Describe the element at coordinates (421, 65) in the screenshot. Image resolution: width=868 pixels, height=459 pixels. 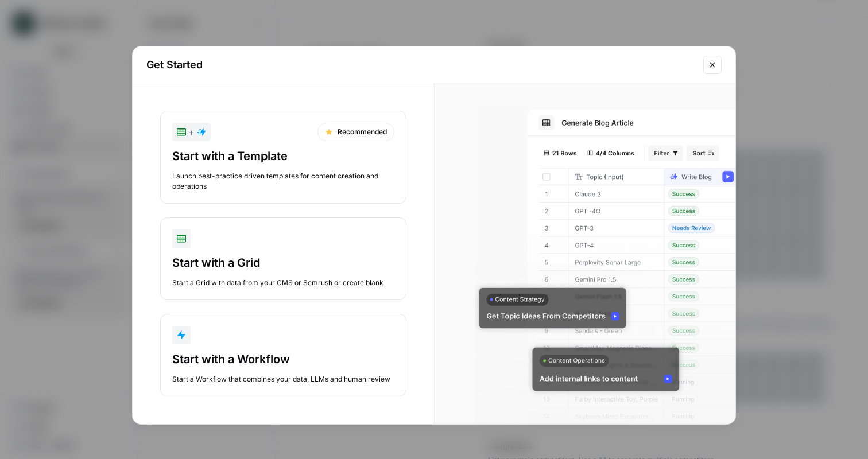
I see `h2: Get Started` at that location.